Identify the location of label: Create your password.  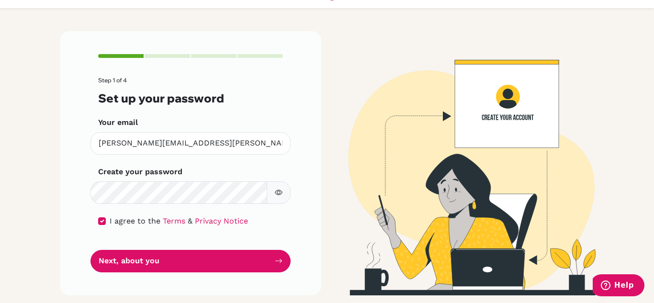
(140, 172).